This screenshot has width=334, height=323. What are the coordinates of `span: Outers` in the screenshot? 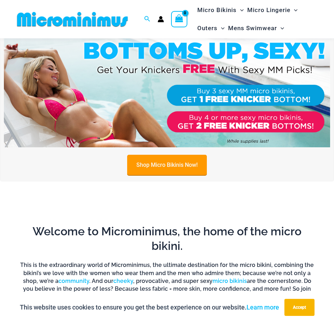 It's located at (207, 28).